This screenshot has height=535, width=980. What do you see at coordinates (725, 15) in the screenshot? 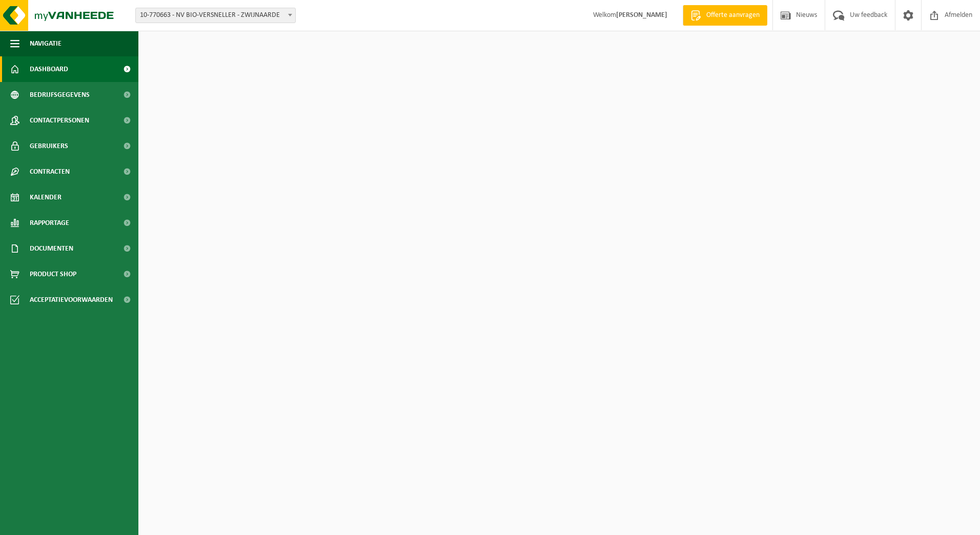
I see `a: Offerte aanvragen` at bounding box center [725, 15].